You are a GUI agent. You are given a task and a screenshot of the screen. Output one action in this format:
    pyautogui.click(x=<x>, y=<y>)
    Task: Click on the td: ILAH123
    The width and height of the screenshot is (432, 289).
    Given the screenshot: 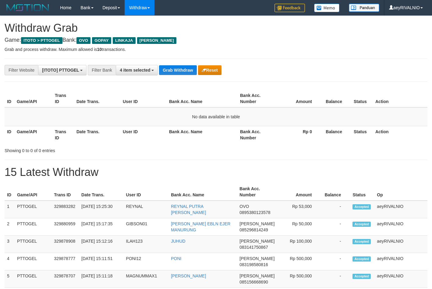 What is the action you would take?
    pyautogui.click(x=146, y=244)
    